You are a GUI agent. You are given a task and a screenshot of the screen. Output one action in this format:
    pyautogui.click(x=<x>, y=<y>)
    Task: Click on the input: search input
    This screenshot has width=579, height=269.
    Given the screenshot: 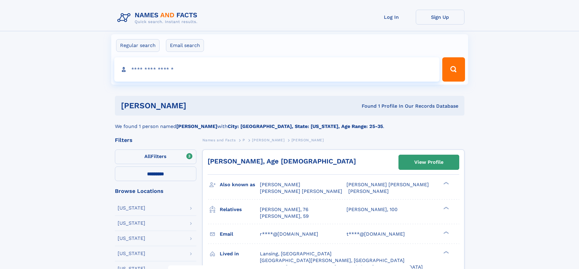 What is the action you would take?
    pyautogui.click(x=277, y=70)
    